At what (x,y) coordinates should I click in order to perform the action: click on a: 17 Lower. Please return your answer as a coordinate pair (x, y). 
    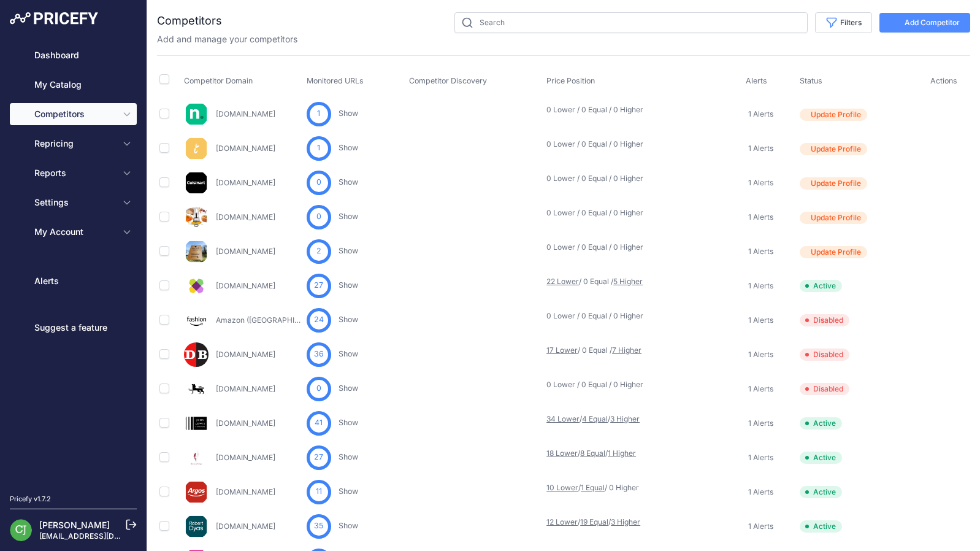
    Looking at the image, I should click on (561, 350).